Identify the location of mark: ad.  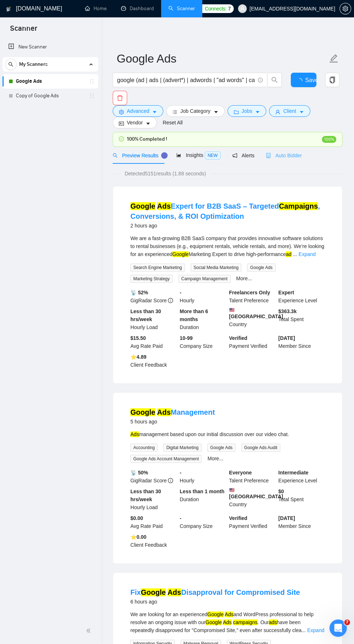
(289, 254).